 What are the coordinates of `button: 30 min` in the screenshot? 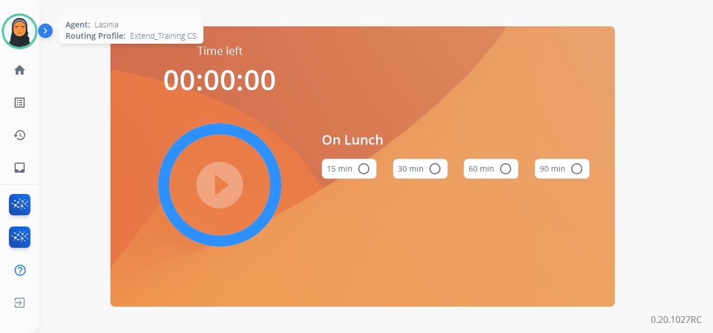 It's located at (420, 169).